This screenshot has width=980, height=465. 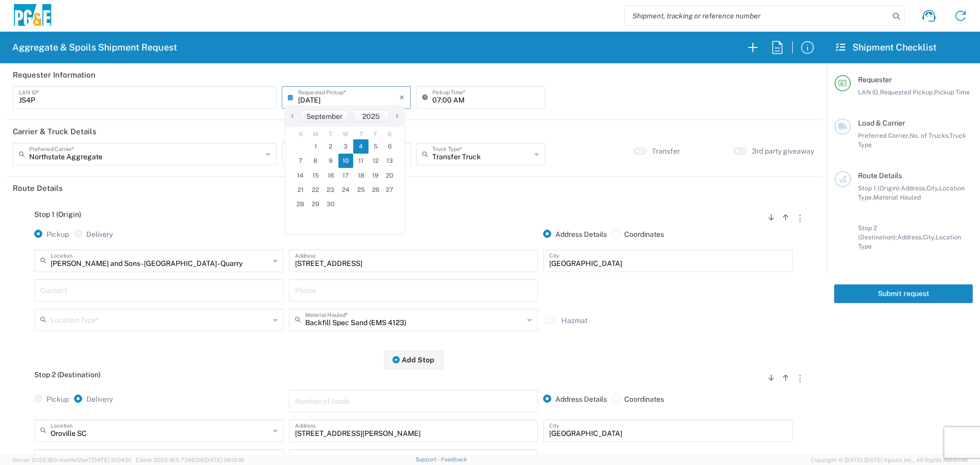 I want to click on img: pge, so click(x=32, y=16).